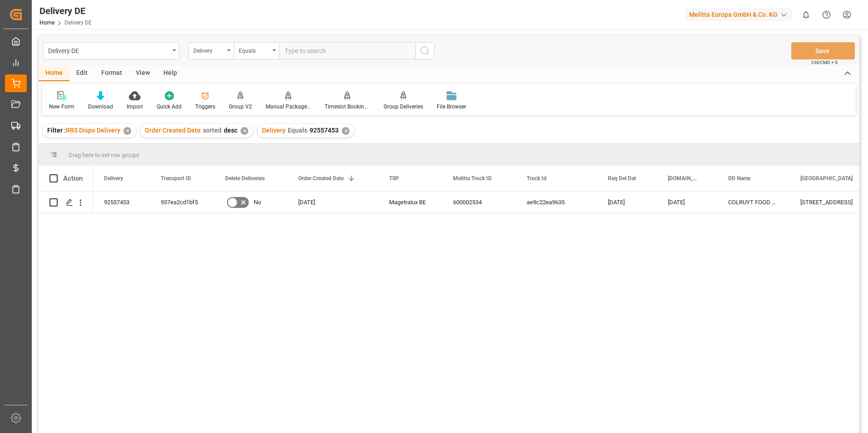 The width and height of the screenshot is (868, 433). Describe the element at coordinates (823, 51) in the screenshot. I see `button: Save` at that location.